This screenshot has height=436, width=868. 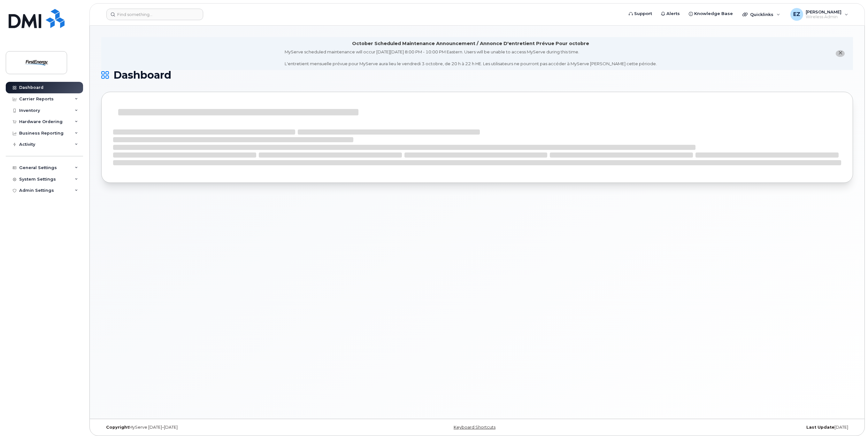 I want to click on div: October Scheduled Maintenance Announcement / Annonce D'entretient Prévue Pour octobre, so click(x=471, y=44).